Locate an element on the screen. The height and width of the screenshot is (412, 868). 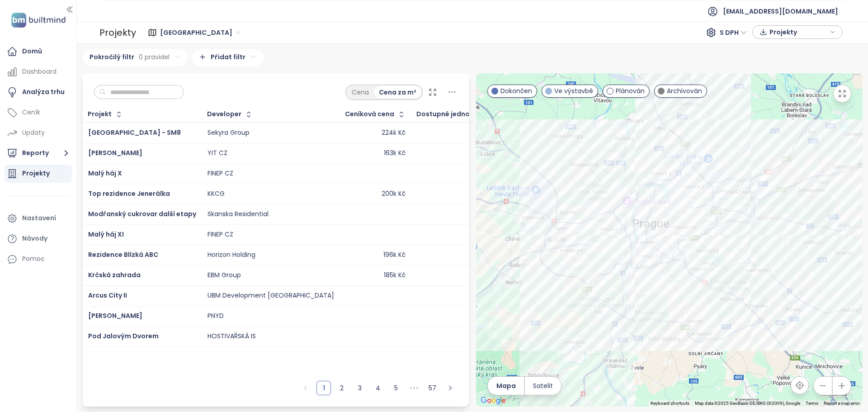
li: 1 is located at coordinates (323, 388).